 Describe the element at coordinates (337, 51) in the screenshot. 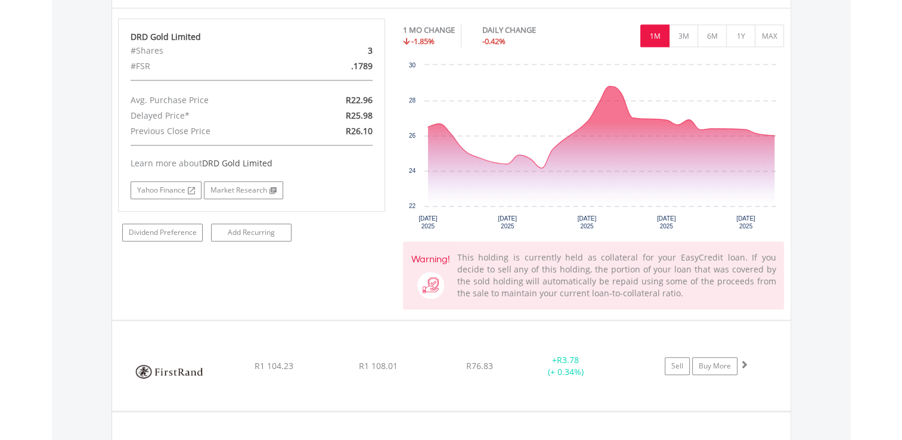

I see `div: 3` at that location.